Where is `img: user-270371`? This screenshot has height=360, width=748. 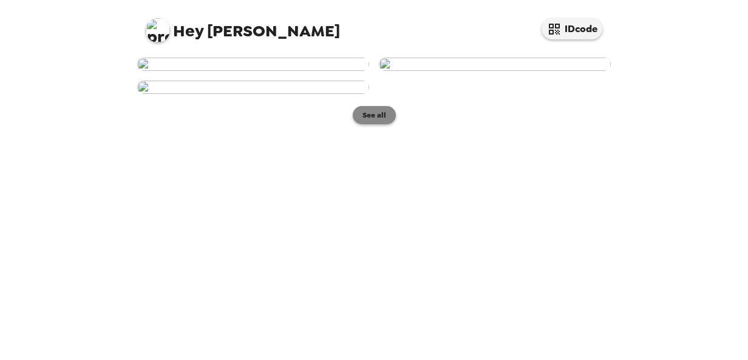
img: user-270371 is located at coordinates (253, 87).